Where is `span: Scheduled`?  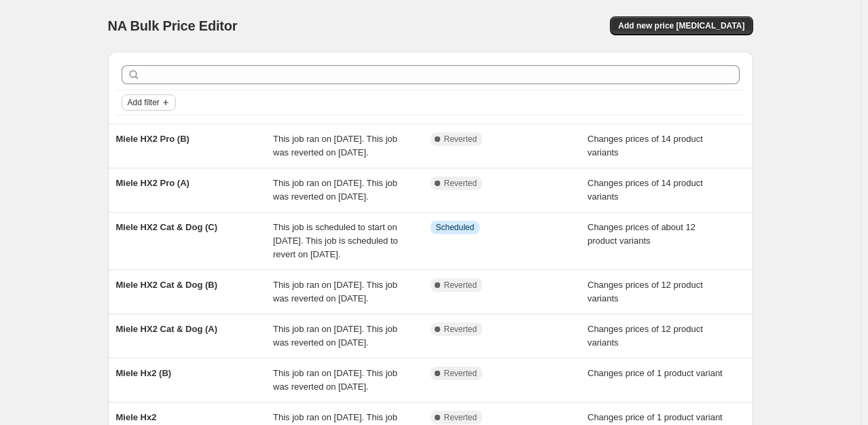
span: Scheduled is located at coordinates (455, 227).